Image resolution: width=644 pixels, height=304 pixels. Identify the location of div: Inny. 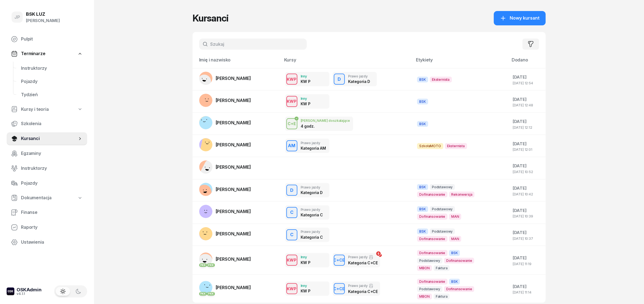
(305, 257).